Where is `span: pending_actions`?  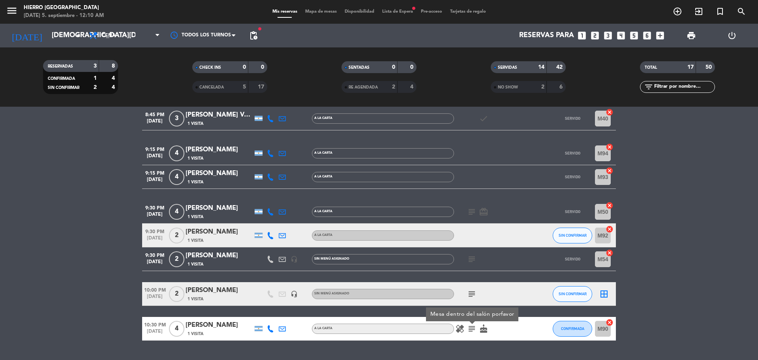 span: pending_actions is located at coordinates (253, 36).